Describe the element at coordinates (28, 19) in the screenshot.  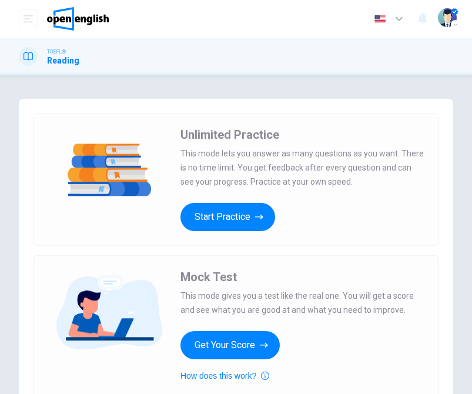
I see `button: open mobile menu` at that location.